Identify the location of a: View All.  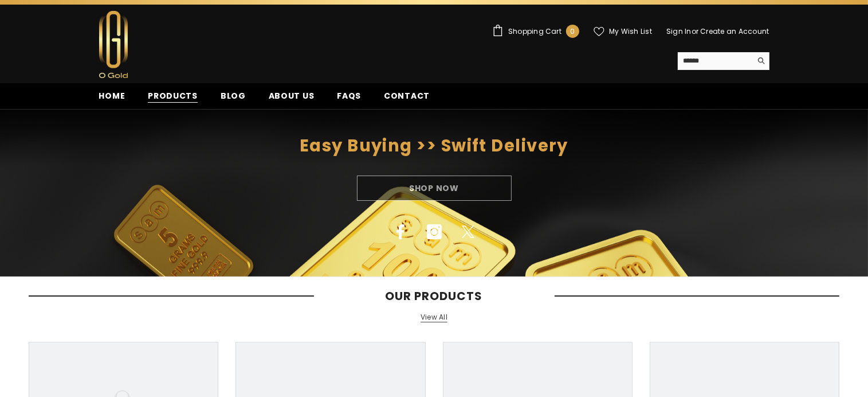
(434, 317).